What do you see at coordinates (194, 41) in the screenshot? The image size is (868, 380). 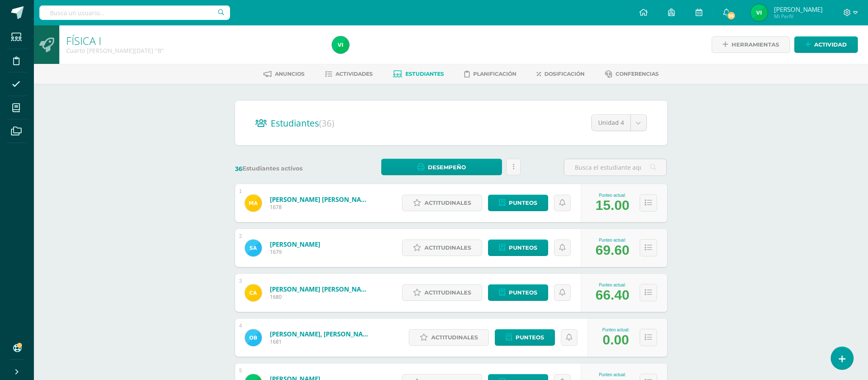 I see `h1: FÍSICA I` at bounding box center [194, 41].